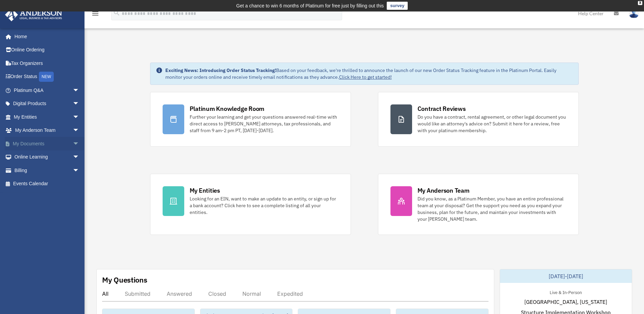  What do you see at coordinates (47, 50) in the screenshot?
I see `a: Online Ordering` at bounding box center [47, 50].